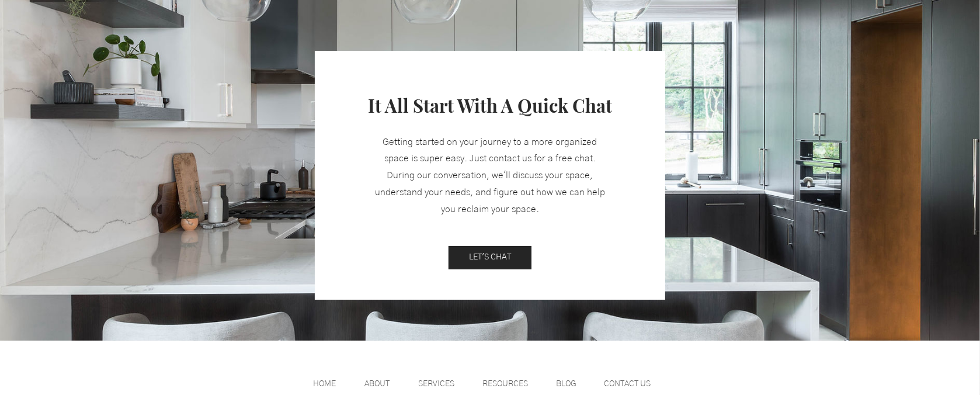 Image resolution: width=980 pixels, height=395 pixels. Describe the element at coordinates (513, 384) in the screenshot. I see `a: RESOURCES` at that location.